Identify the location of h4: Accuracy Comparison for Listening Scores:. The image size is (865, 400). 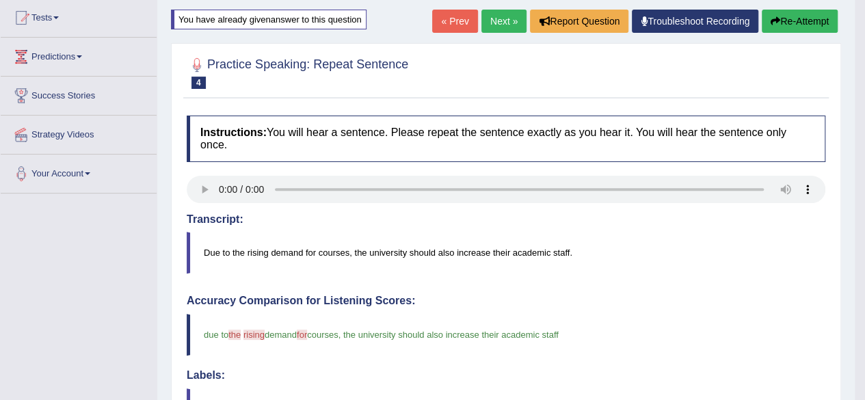
(506, 301).